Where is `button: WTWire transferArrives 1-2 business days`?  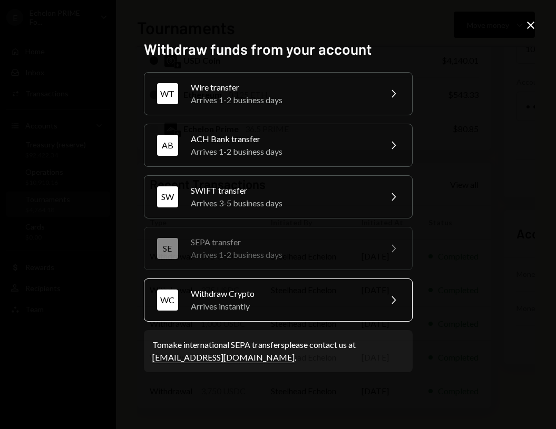 button: WTWire transferArrives 1-2 business days is located at coordinates (278, 94).